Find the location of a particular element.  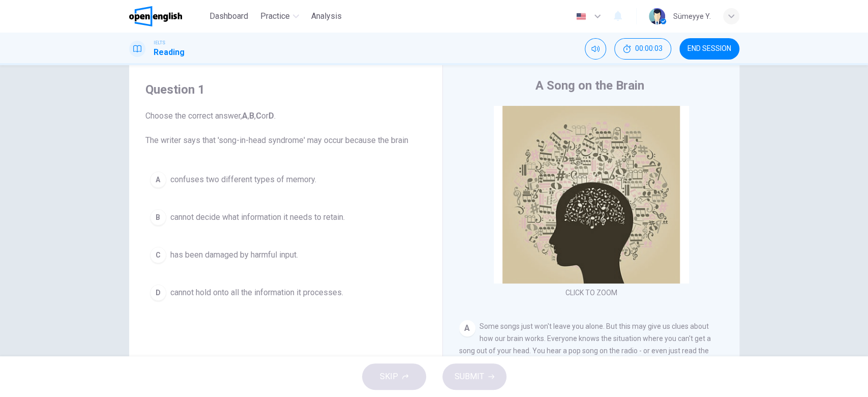

span: Dashboard is located at coordinates (229, 16).